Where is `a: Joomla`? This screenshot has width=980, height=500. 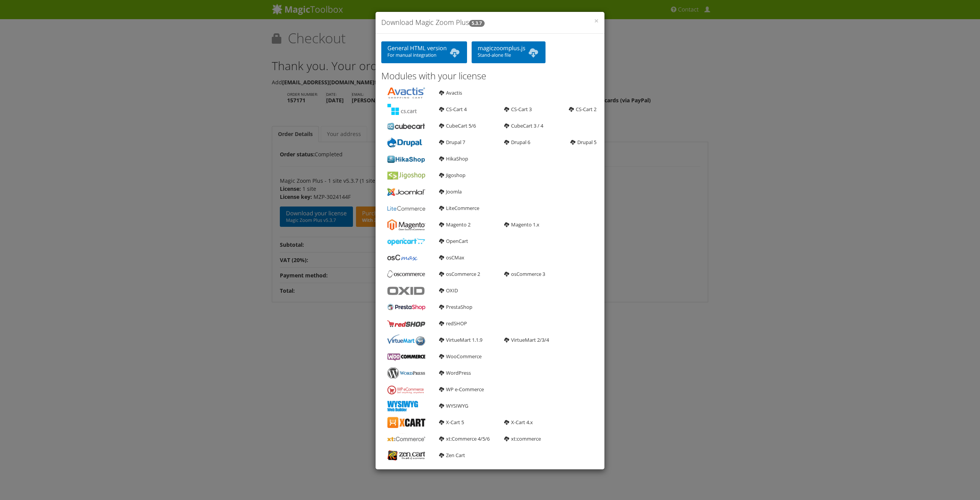
a: Joomla is located at coordinates (451, 191).